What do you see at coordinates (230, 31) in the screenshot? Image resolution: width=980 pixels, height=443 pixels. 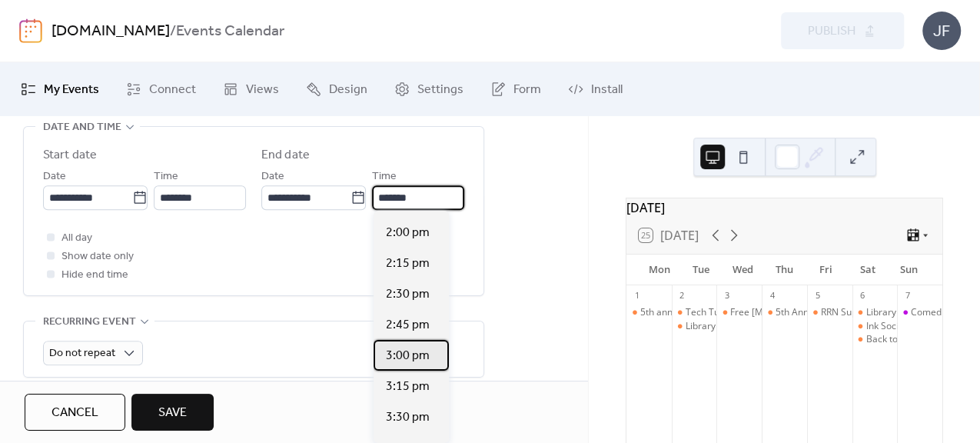 I see `b: Events Calendar` at bounding box center [230, 31].